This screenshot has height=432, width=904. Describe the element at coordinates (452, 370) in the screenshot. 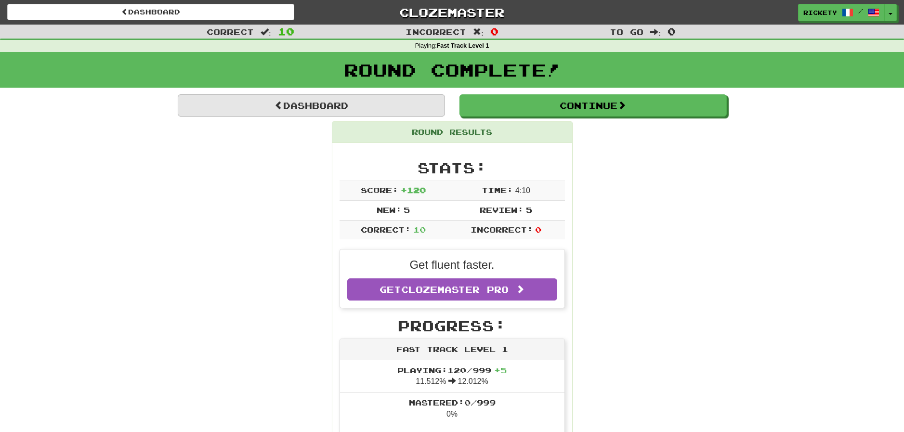

I see `span: Playing: 120 / 999` at that location.